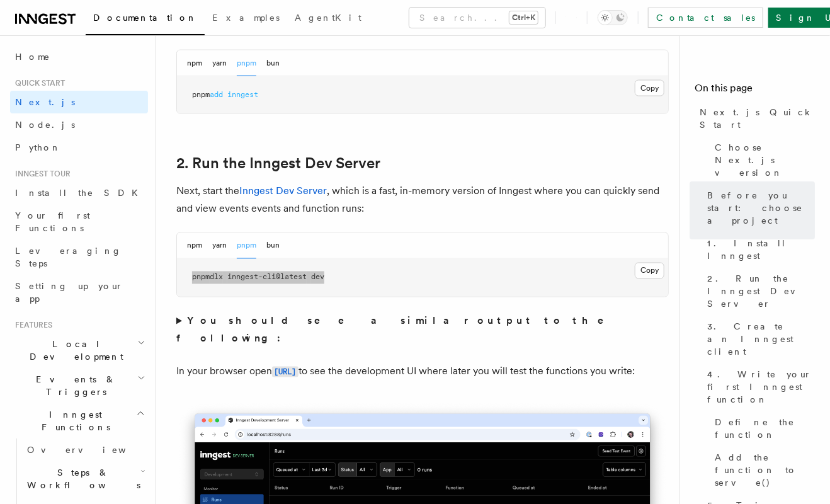 The height and width of the screenshot is (504, 830). What do you see at coordinates (74, 386) in the screenshot?
I see `span: Events & Triggers` at bounding box center [74, 386].